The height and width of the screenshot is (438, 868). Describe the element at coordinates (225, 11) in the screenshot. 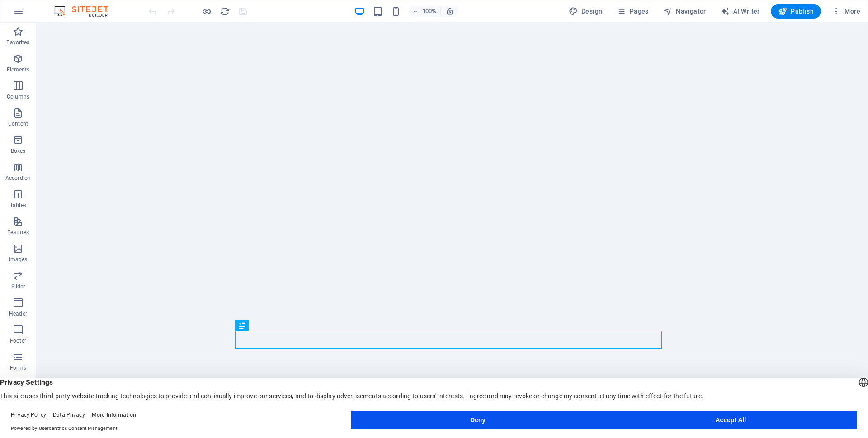

I see `i: Reload page` at that location.